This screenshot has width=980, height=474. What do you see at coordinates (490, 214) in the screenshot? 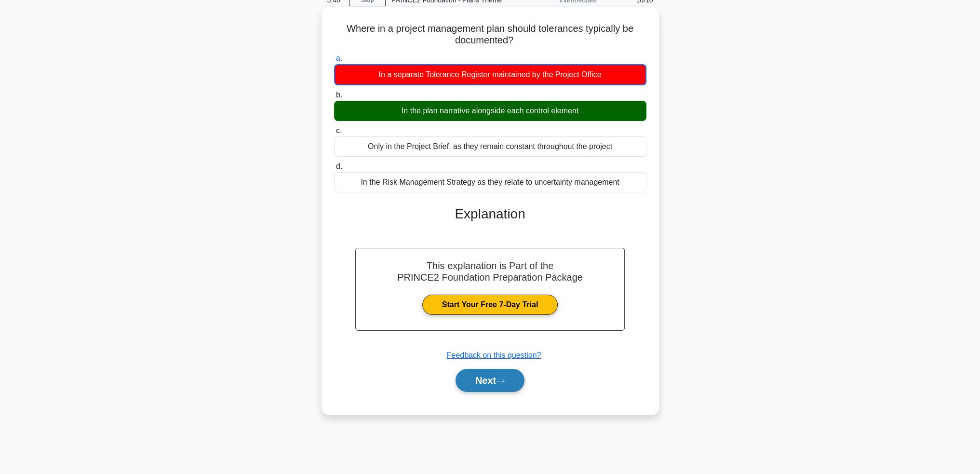
I see `h3: Explanation` at bounding box center [490, 214].